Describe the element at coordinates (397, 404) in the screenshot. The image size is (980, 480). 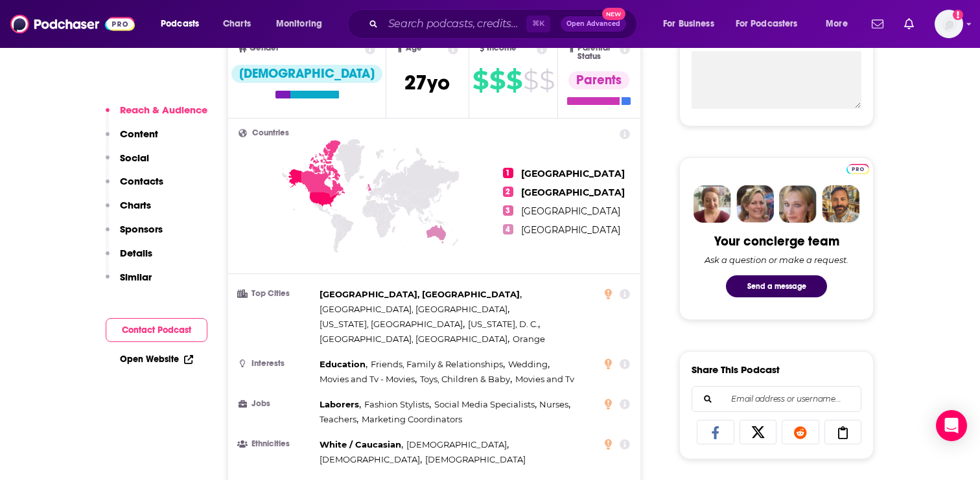
I see `span: Fashion Stylists` at that location.